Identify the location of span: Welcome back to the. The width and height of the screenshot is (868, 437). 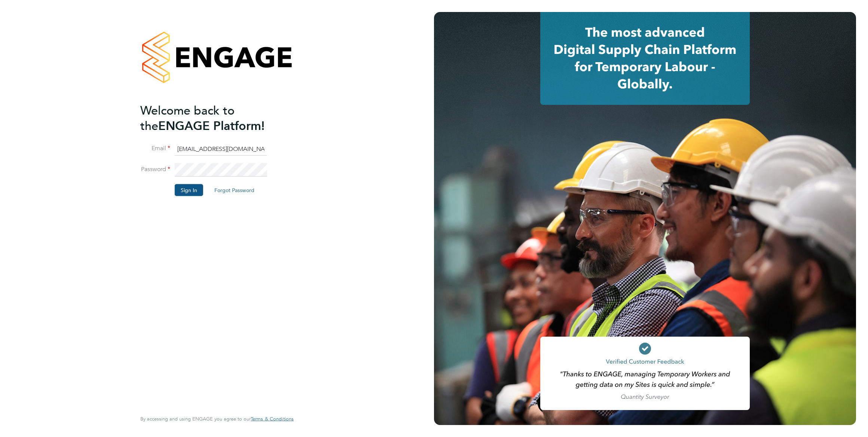
(187, 118).